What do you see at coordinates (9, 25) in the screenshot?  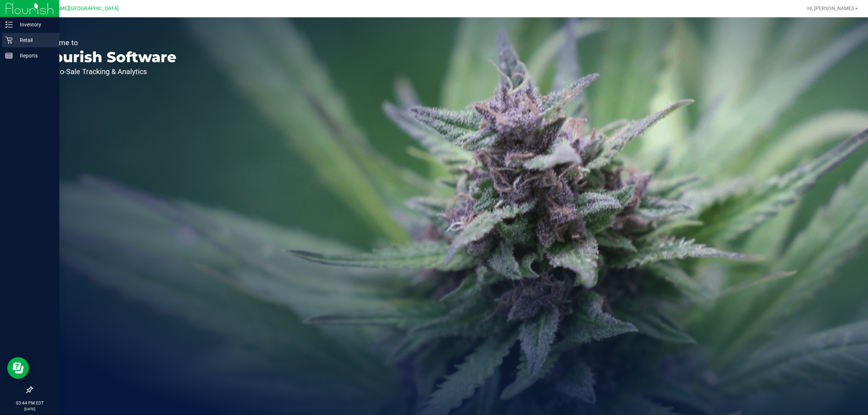 I see `inline-svg: Inventory` at bounding box center [9, 25].